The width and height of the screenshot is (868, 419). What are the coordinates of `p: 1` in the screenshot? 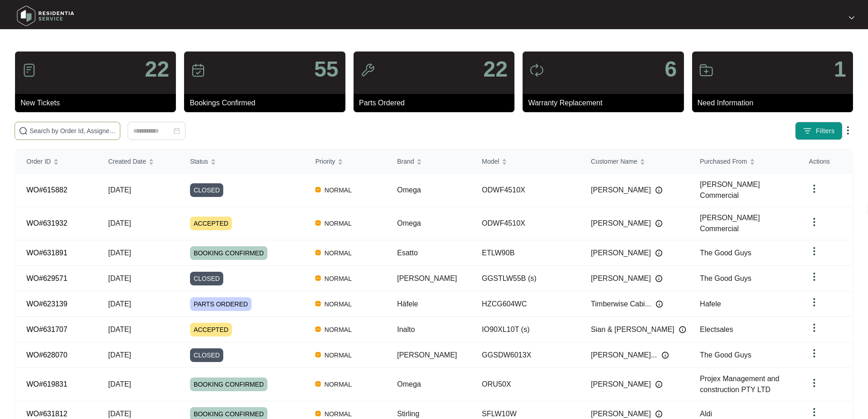 It's located at (840, 70).